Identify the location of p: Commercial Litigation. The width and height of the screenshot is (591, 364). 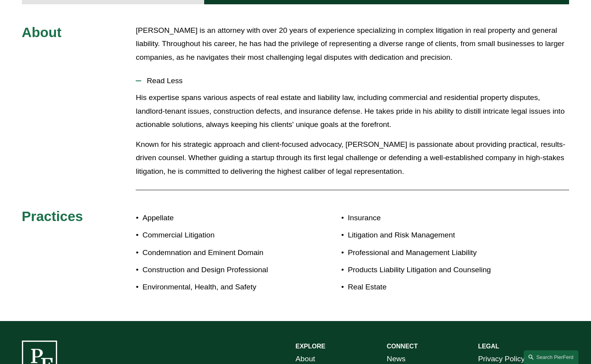
(218, 235).